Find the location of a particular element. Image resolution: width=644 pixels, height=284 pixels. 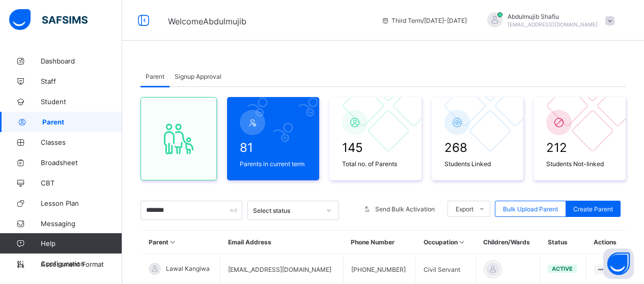

span: Bulk Upload Parent is located at coordinates (531, 209).